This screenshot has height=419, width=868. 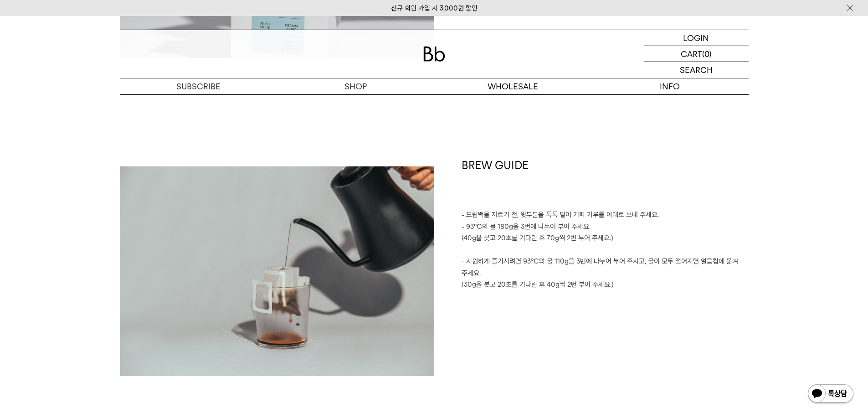 I want to click on img: 28a0e4682ebdcccc91b8937534f1f3df_183707.jpg, so click(x=277, y=271).